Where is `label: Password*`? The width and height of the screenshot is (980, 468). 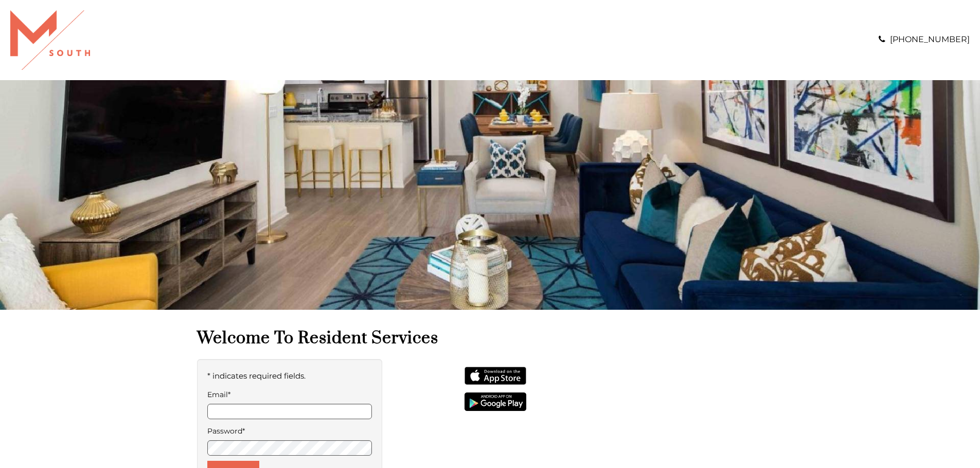 label: Password* is located at coordinates (289, 431).